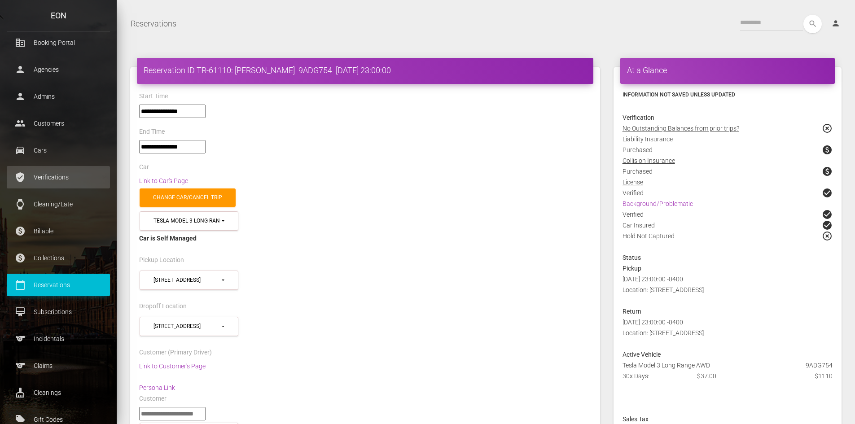  Describe the element at coordinates (641, 355) in the screenshot. I see `strong: Active Vehicle` at that location.